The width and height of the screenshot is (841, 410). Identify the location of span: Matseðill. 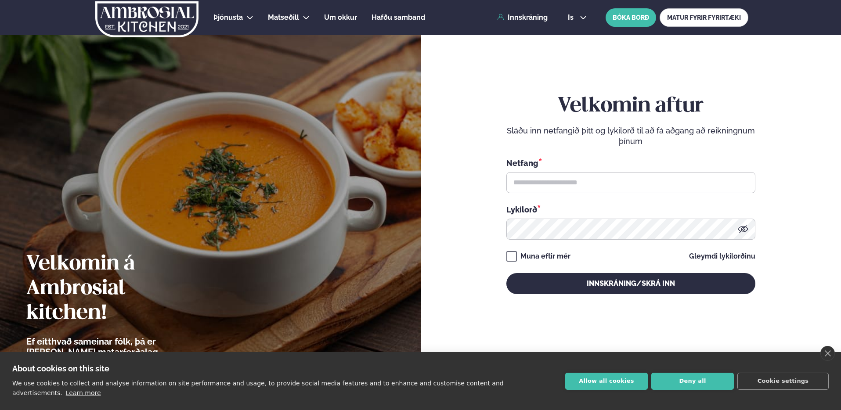
(283, 17).